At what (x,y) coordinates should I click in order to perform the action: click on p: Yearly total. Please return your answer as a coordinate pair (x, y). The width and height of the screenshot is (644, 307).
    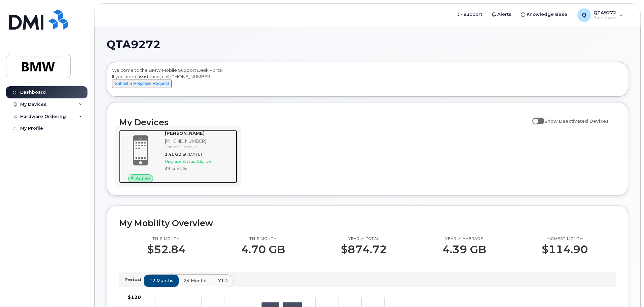
    Looking at the image, I should click on (364, 239).